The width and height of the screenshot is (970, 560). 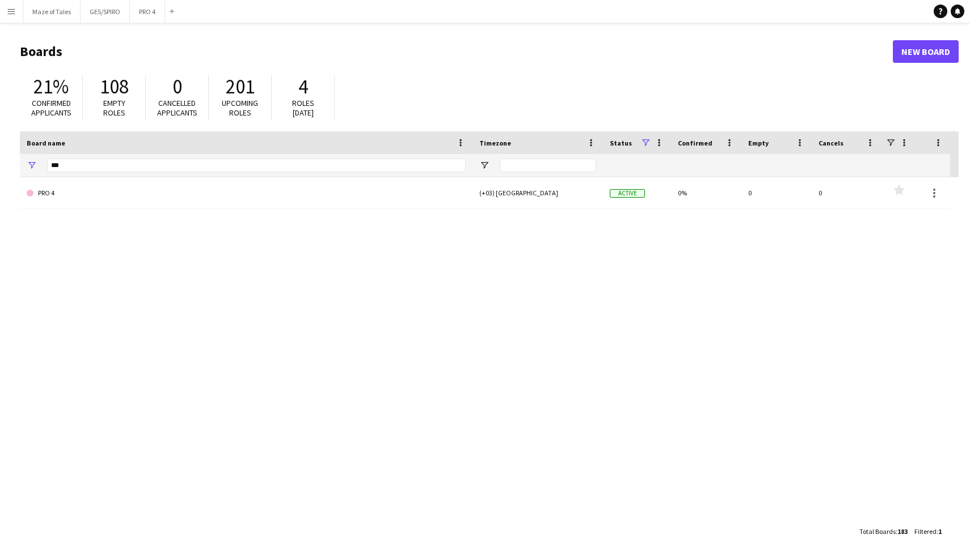 What do you see at coordinates (759, 143) in the screenshot?
I see `span: Empty` at bounding box center [759, 143].